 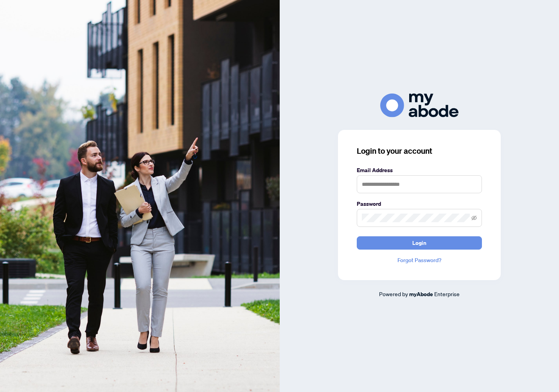 What do you see at coordinates (419, 260) in the screenshot?
I see `a: Forgot Password?` at bounding box center [419, 260].